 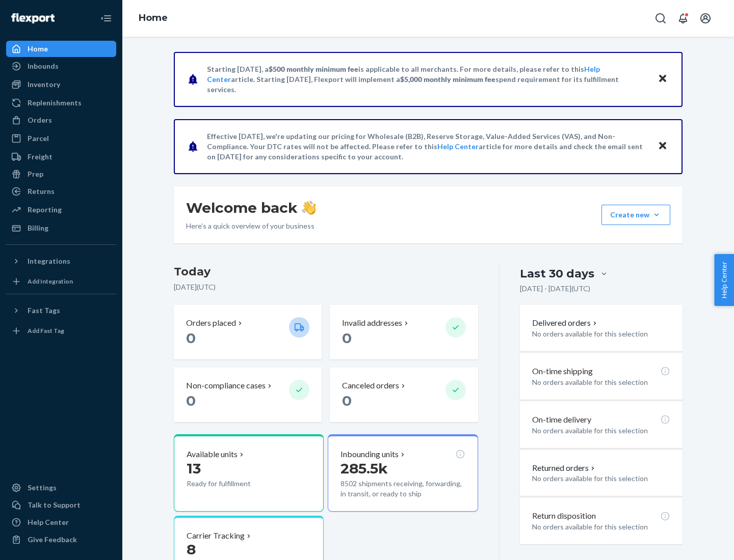 I want to click on a: Settings, so click(x=61, y=488).